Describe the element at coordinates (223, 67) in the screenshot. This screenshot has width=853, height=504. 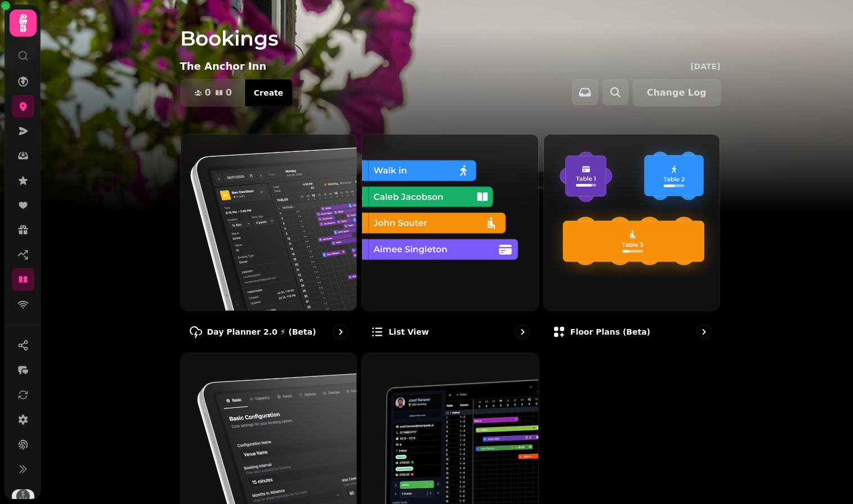
I see `p: The Anchor Inn` at that location.